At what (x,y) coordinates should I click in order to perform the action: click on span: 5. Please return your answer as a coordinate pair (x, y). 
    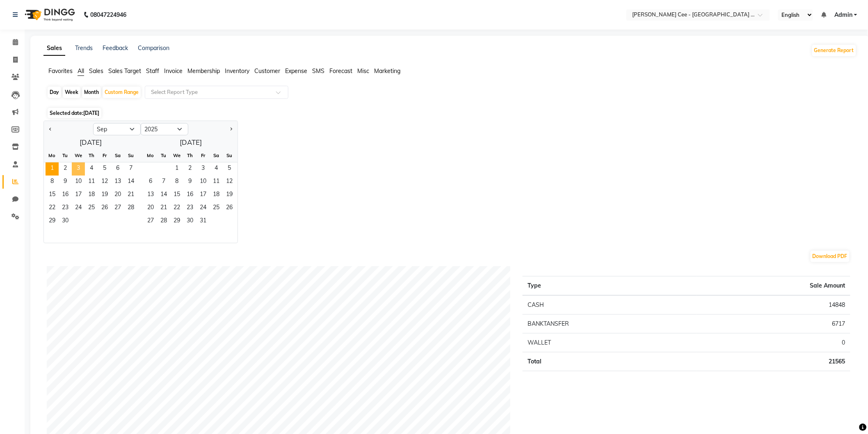
    Looking at the image, I should click on (229, 169).